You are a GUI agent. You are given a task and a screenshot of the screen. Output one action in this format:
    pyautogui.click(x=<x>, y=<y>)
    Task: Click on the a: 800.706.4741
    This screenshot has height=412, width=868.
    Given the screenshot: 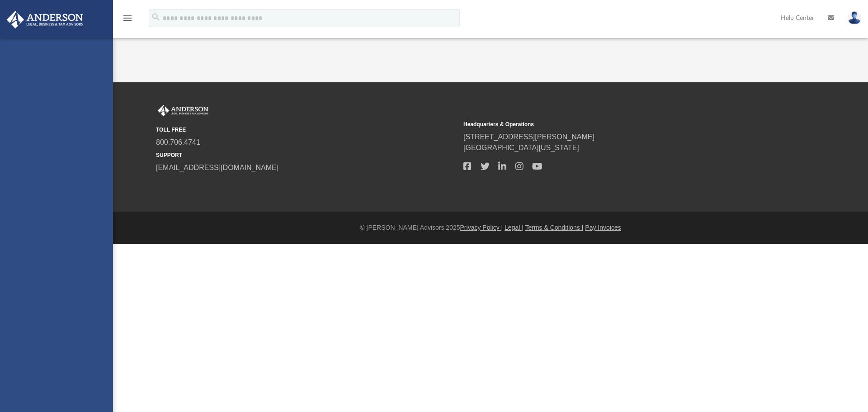 What is the action you would take?
    pyautogui.click(x=178, y=142)
    